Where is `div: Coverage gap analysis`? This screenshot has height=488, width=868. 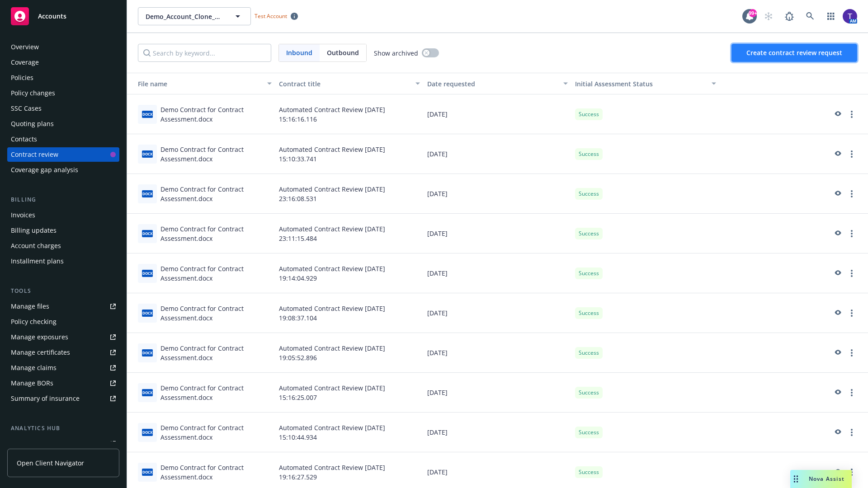
div: Coverage gap analysis is located at coordinates (44, 170).